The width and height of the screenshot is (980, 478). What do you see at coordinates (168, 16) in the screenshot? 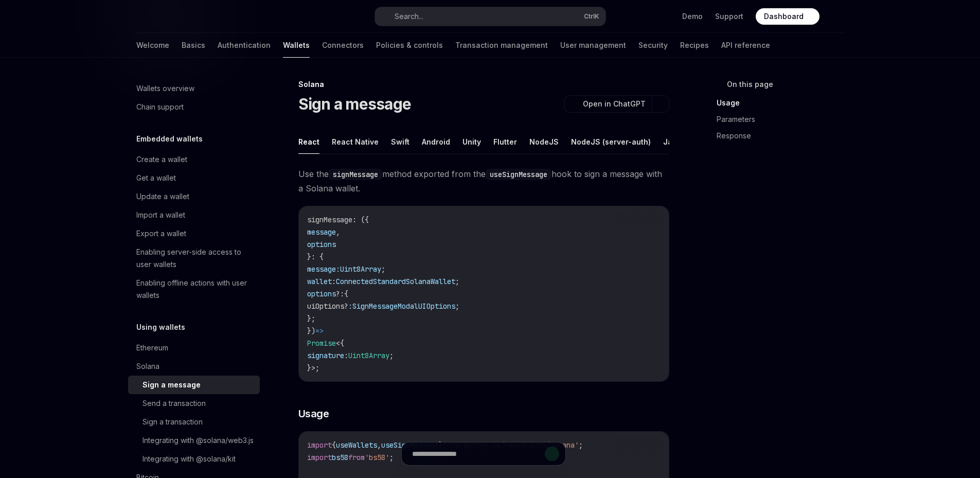
I see `img: dark logo` at bounding box center [168, 16].